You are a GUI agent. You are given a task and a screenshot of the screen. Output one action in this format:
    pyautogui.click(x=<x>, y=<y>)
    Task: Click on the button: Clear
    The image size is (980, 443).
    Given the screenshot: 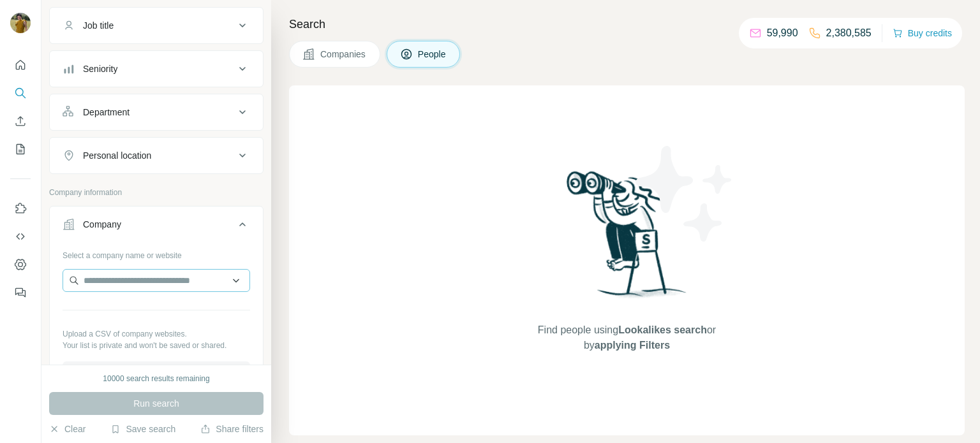 What is the action you would take?
    pyautogui.click(x=67, y=429)
    